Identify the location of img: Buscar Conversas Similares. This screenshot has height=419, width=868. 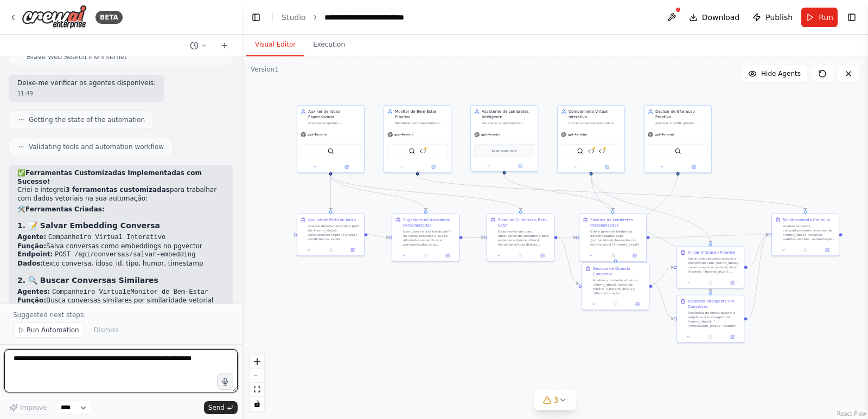
(602, 151).